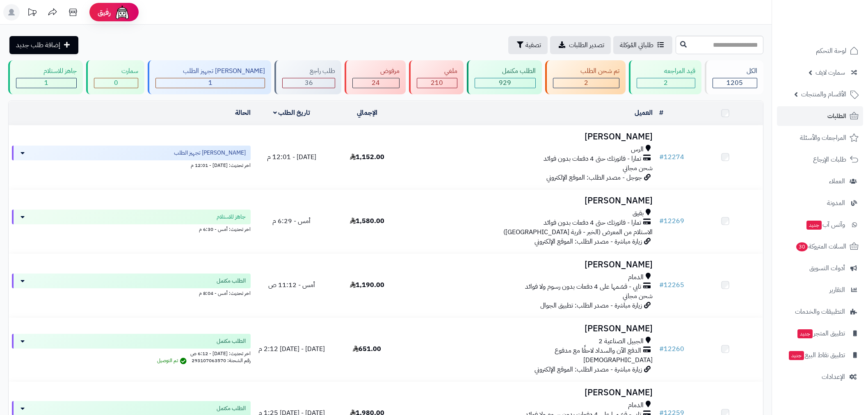  What do you see at coordinates (221, 360) in the screenshot?
I see `span: رقم الشحنة: 293107063570` at bounding box center [221, 360].